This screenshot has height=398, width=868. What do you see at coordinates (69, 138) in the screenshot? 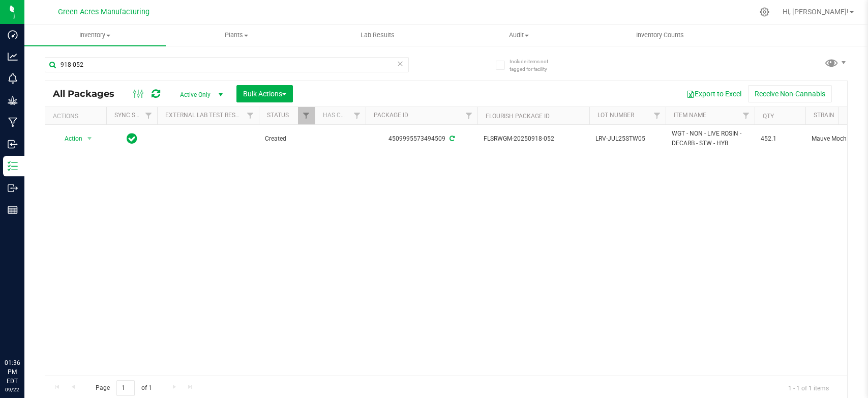
I see `span: Action` at bounding box center [69, 138].